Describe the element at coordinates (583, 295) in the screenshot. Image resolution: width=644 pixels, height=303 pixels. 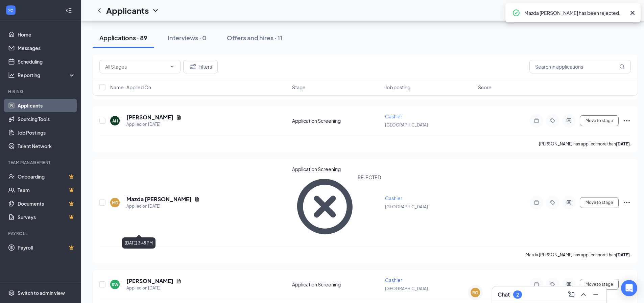
I see `button: ChevronUp` at that location.